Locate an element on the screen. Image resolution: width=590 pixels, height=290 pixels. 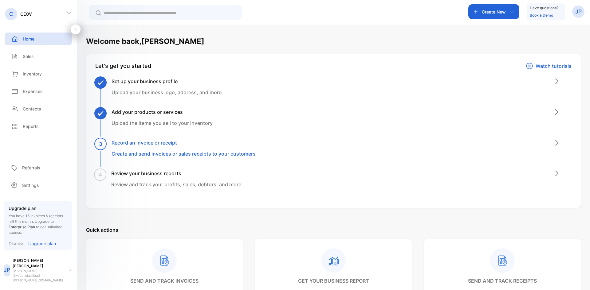
span: 4 is located at coordinates (100, 175).